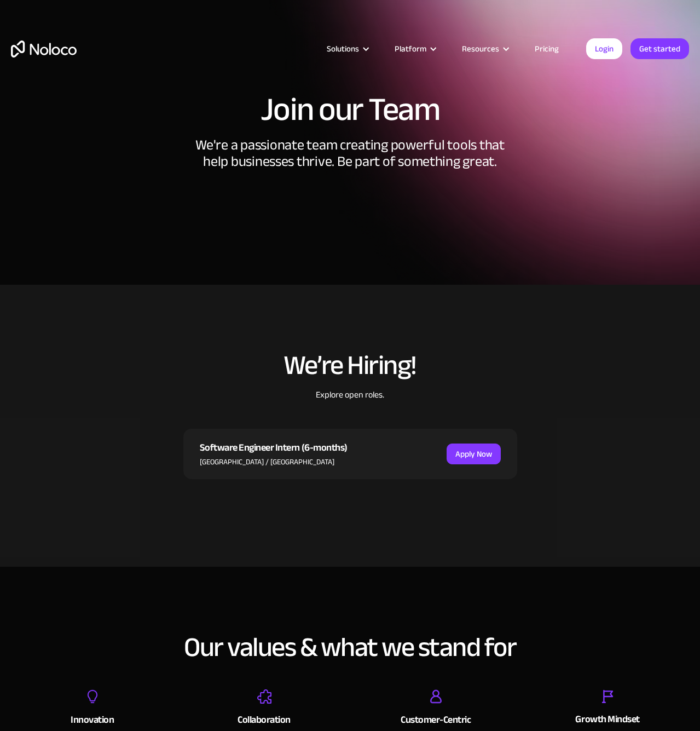 The image size is (700, 731). Describe the element at coordinates (350, 365) in the screenshot. I see `h2: We’re Hiring!` at that location.